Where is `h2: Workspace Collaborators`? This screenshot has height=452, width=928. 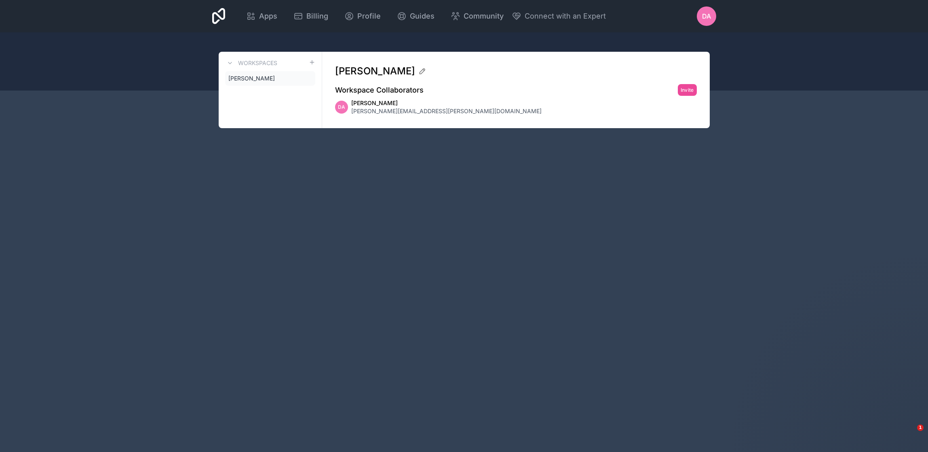
h2: Workspace Collaborators is located at coordinates (379, 90).